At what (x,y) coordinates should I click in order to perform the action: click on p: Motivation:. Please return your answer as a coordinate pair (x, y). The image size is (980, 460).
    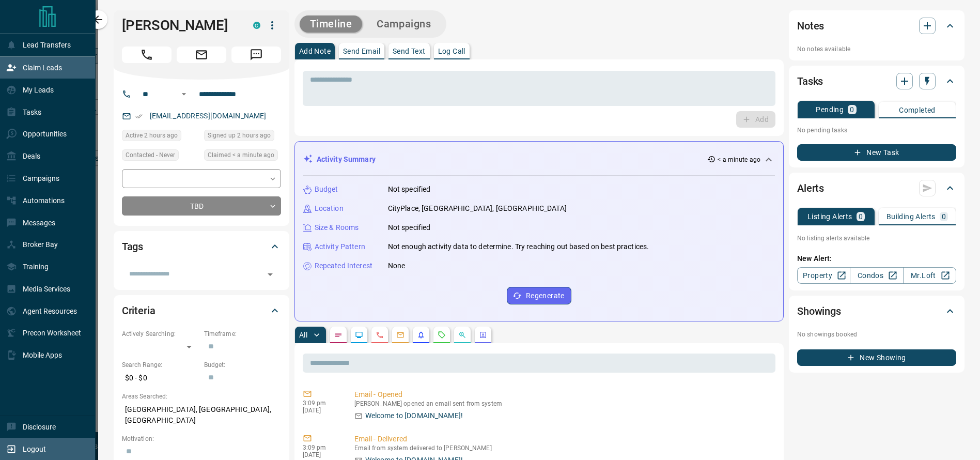
    Looking at the image, I should click on (202, 439).